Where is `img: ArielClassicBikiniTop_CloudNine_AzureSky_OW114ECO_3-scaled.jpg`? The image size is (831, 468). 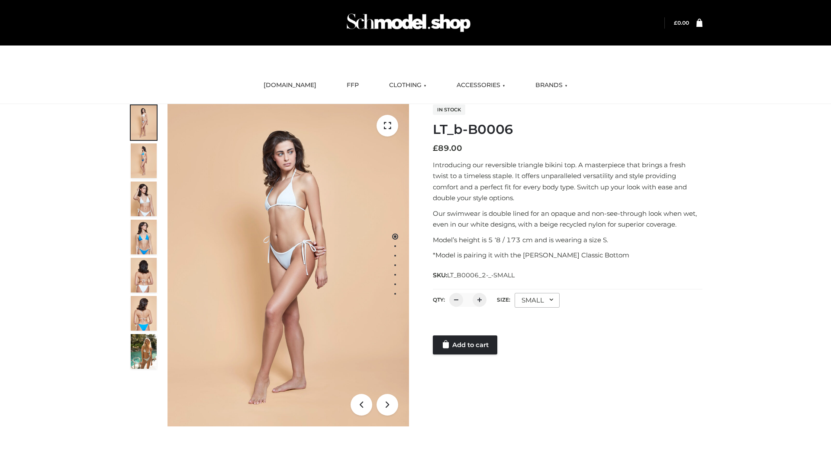 img: ArielClassicBikiniTop_CloudNine_AzureSky_OW114ECO_3-scaled.jpg is located at coordinates (144, 199).